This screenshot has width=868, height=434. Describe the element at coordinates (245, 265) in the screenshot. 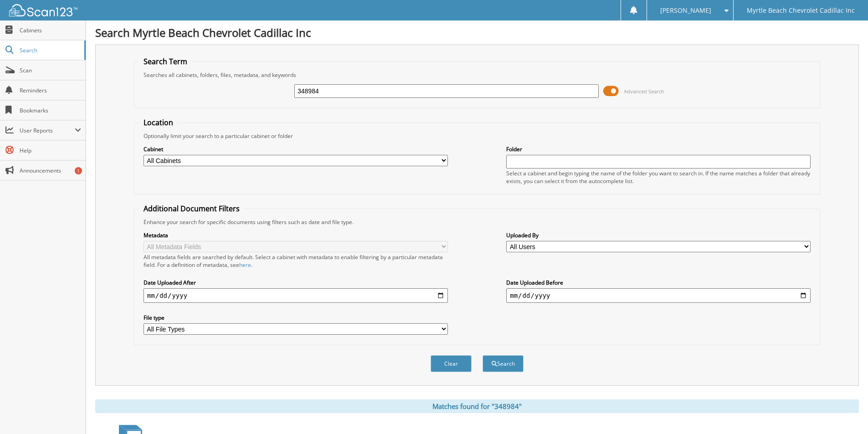

I see `a: here` at that location.